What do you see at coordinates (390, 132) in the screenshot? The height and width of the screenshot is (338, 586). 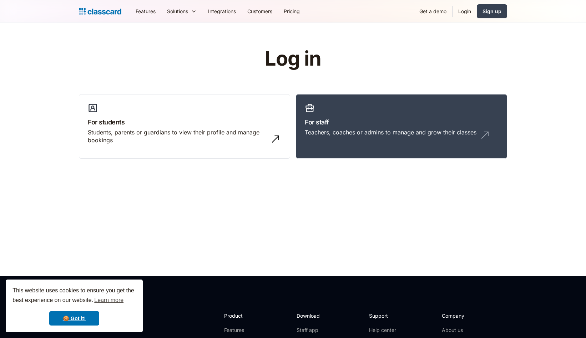 I see `div: Teachers, coaches or admins to manage and grow their classes` at bounding box center [390, 132].